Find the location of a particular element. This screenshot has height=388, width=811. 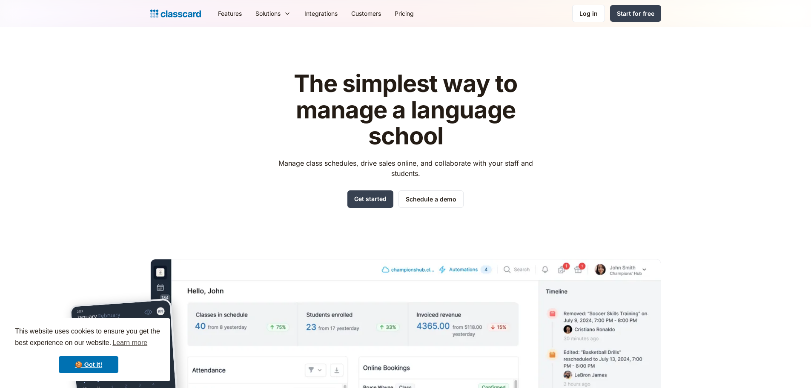

div: Start for free is located at coordinates (636, 13).